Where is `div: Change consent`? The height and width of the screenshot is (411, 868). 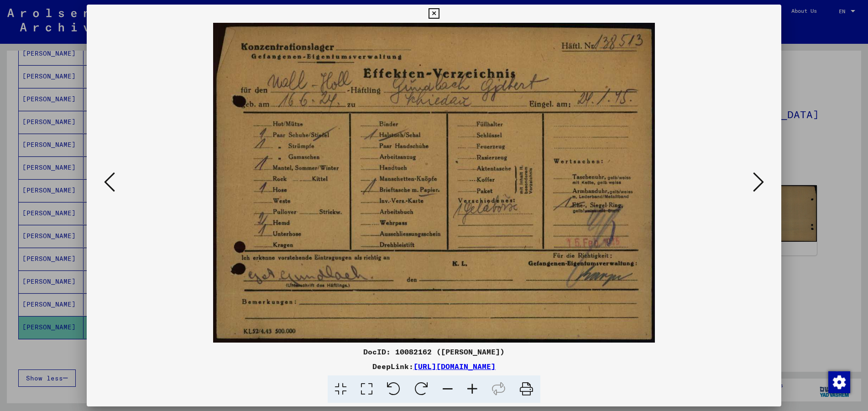
div: Change consent is located at coordinates (839, 382).